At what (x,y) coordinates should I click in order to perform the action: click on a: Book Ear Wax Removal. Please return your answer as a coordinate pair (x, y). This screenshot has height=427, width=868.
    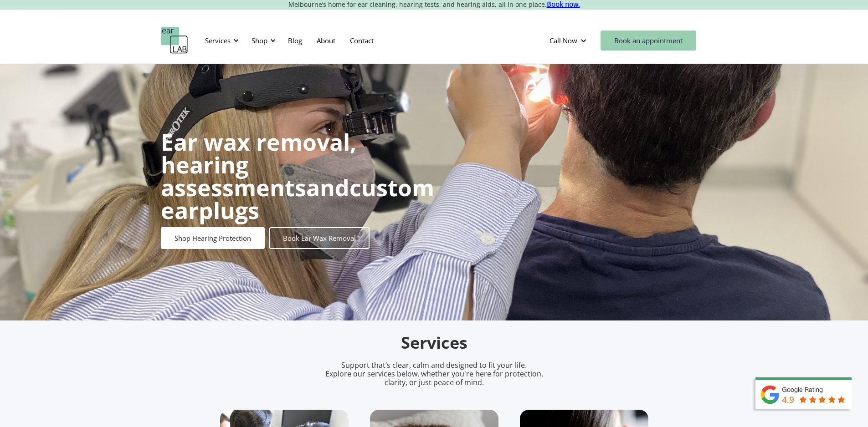
    Looking at the image, I should click on (319, 238).